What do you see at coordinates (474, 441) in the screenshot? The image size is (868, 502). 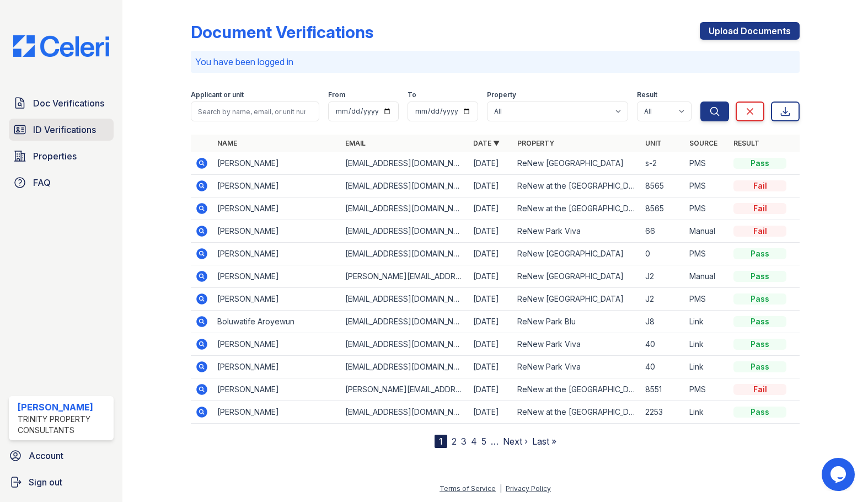 I see `a: 4` at bounding box center [474, 441].